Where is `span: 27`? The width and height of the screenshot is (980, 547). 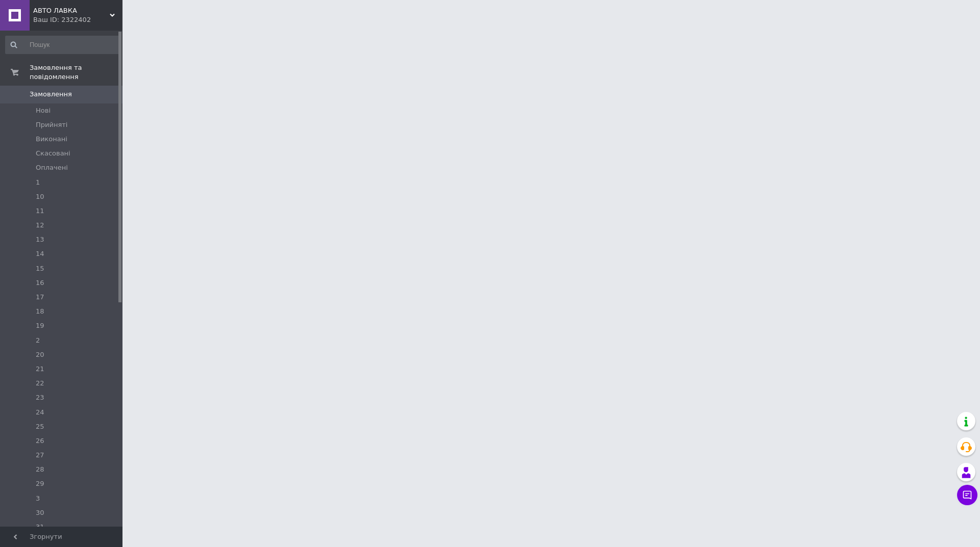
span: 27 is located at coordinates (40, 456).